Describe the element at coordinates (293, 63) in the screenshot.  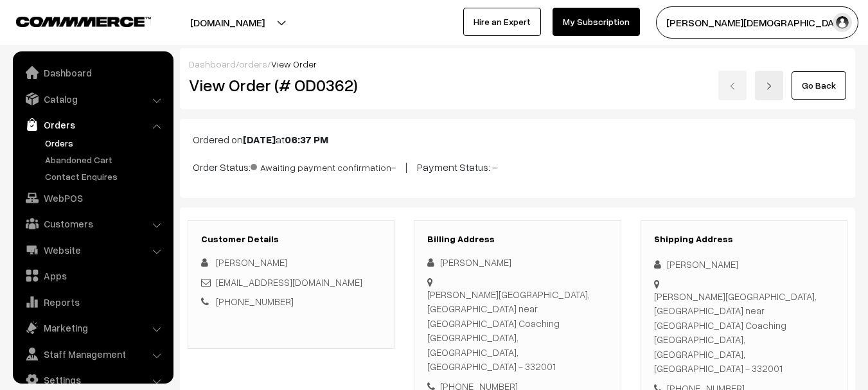
I see `span: View Order` at that location.